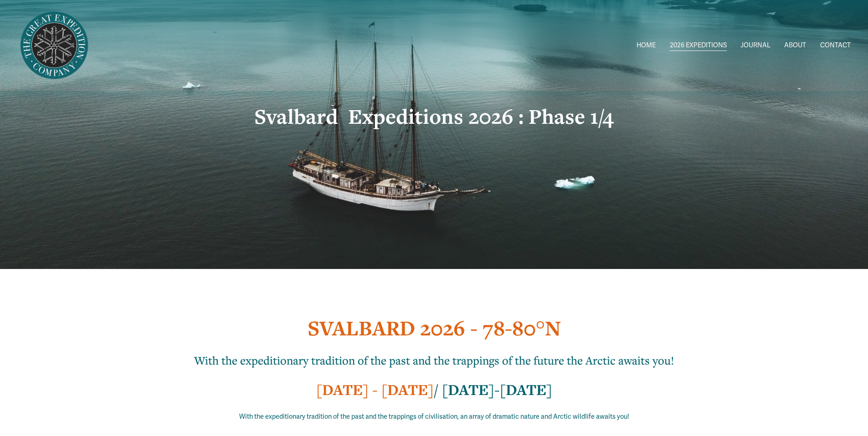 Image resolution: width=868 pixels, height=436 pixels. Describe the element at coordinates (698, 46) in the screenshot. I see `span: 2026 EXPEDITIONS` at that location.